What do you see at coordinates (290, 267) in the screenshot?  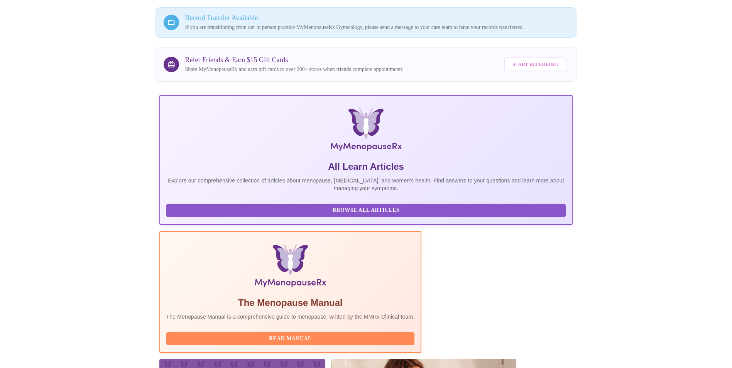 I see `img: Menopause Manual` at bounding box center [290, 267].